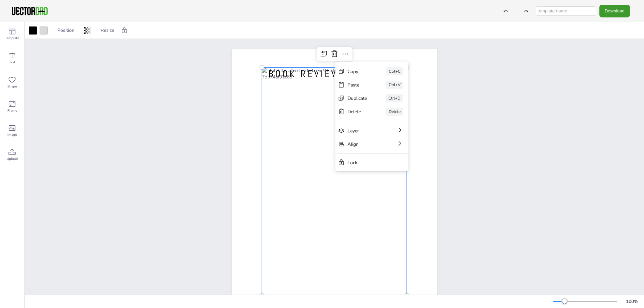  Describe the element at coordinates (12, 110) in the screenshot. I see `span: Frame` at that location.